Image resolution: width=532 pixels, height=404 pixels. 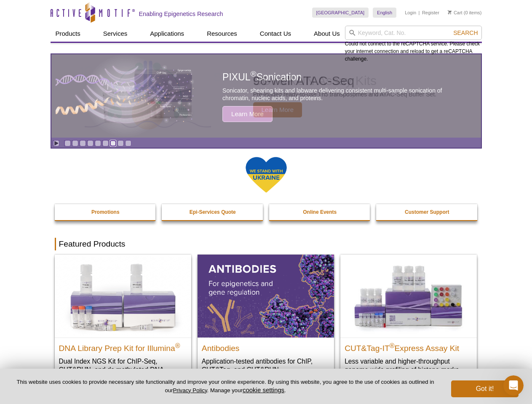 I want to click on h2: Featured Products, so click(x=266, y=244).